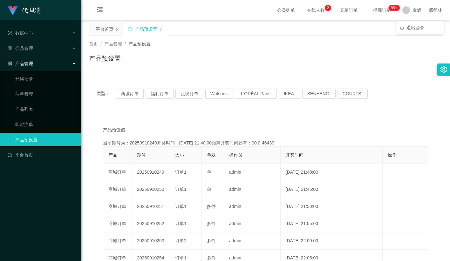 The height and width of the screenshot is (261, 450). What do you see at coordinates (20, 48) in the screenshot?
I see `span: 会员管理` at bounding box center [20, 48].